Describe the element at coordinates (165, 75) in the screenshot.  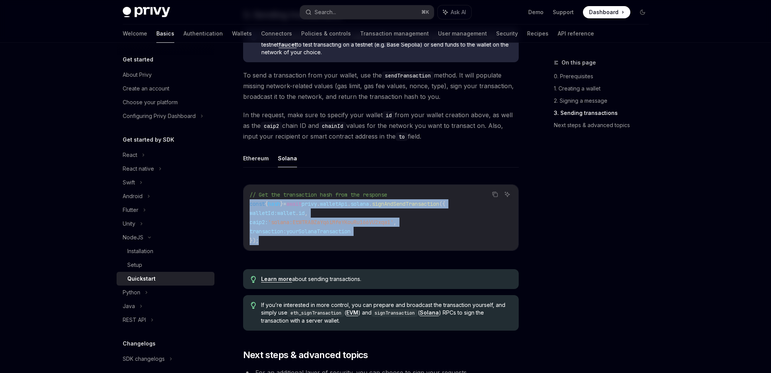
I see `a: About Privy` at that location.